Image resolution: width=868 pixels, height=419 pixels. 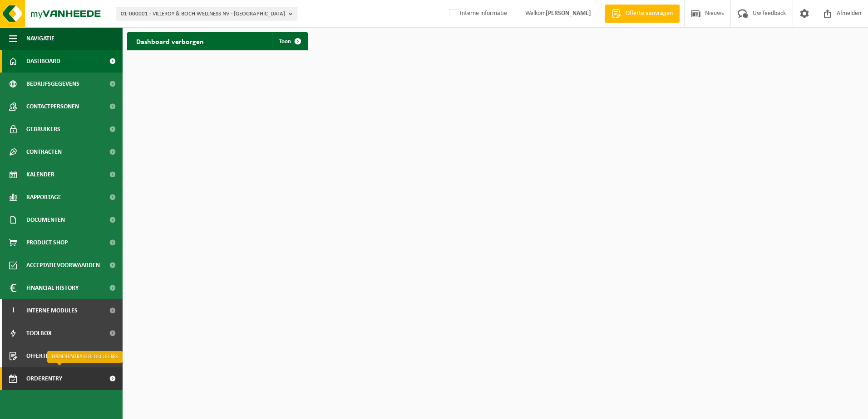 What do you see at coordinates (170, 41) in the screenshot?
I see `h2: Dashboard verborgen` at bounding box center [170, 41].